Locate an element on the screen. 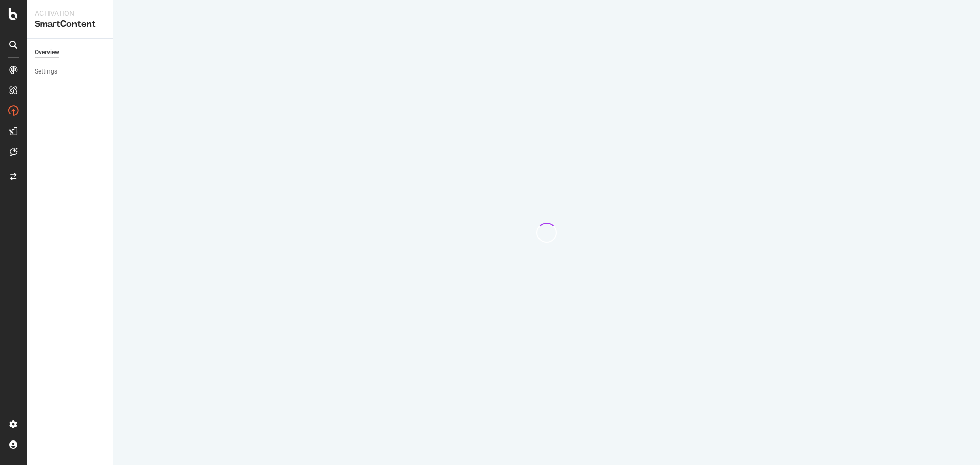  a: Settings is located at coordinates (70, 71).